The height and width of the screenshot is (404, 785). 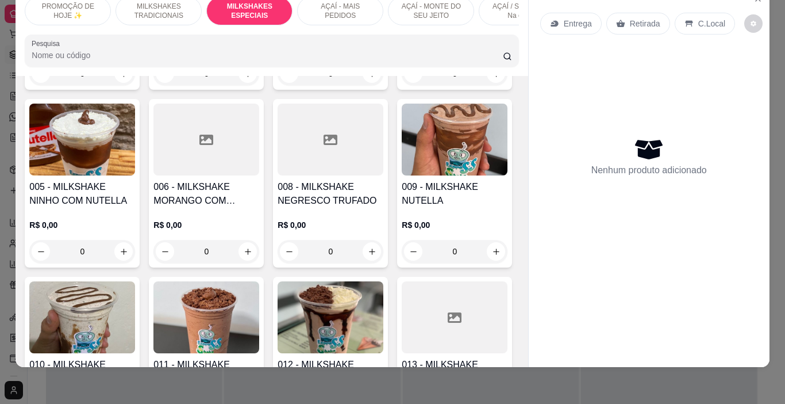 I want to click on p: PROMOÇÃO DE HOJE ✨, so click(x=68, y=11).